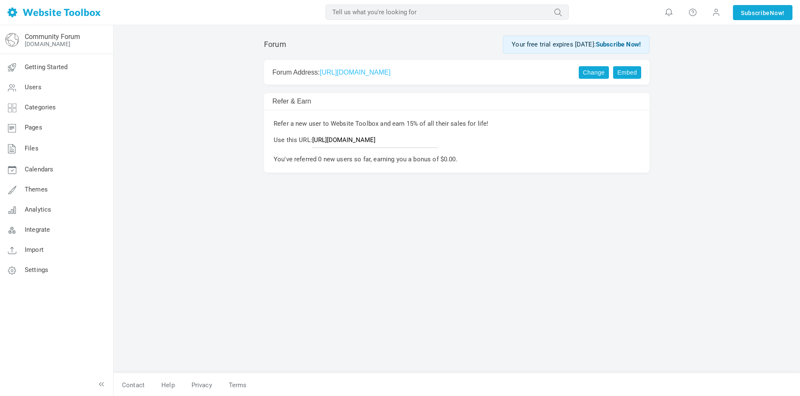 Image resolution: width=800 pixels, height=396 pixels. What do you see at coordinates (457, 159) in the screenshot?
I see `p: You've referred 0 new users so far, earning you a bonus of $0.00.` at bounding box center [457, 159].